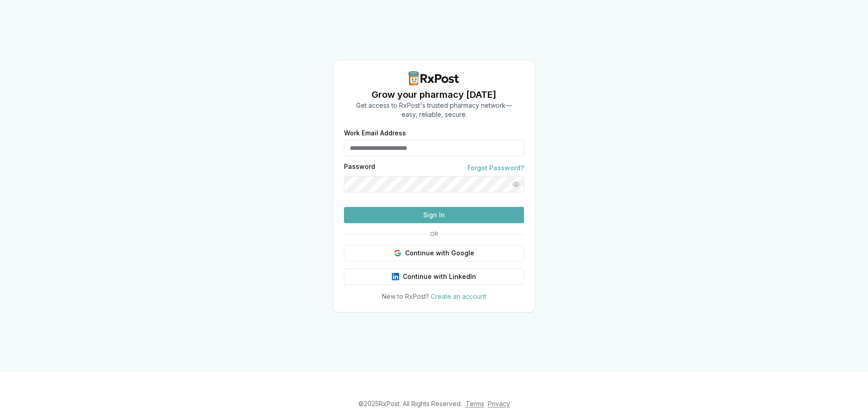 The height and width of the screenshot is (412, 868). What do you see at coordinates (458, 296) in the screenshot?
I see `a: Create an account` at bounding box center [458, 296].